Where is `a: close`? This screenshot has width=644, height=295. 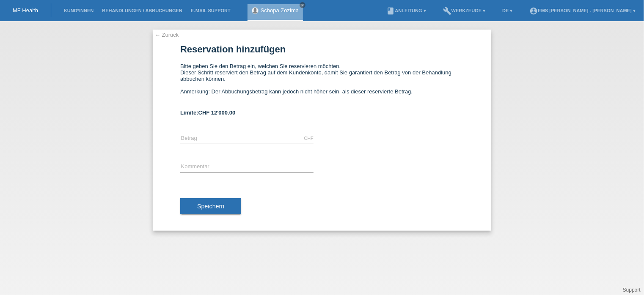 a: close is located at coordinates (303, 5).